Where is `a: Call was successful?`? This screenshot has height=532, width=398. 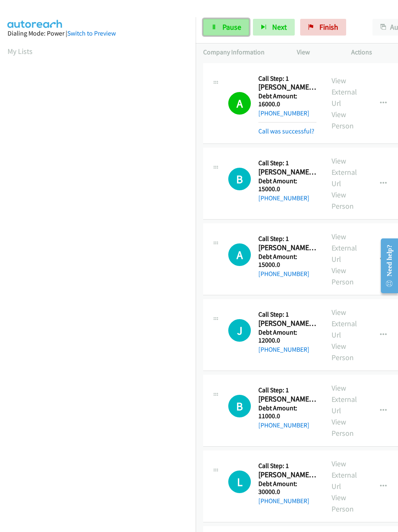 a: Call was successful? is located at coordinates (286, 131).